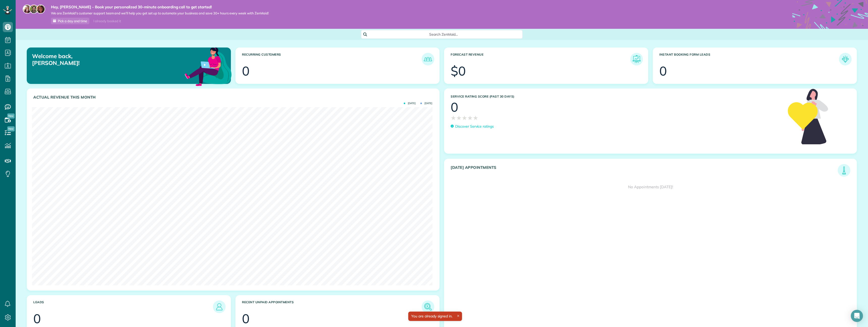  Describe the element at coordinates (41, 9) in the screenshot. I see `img: michelle-19f622bdf1676172e81f8f8fba1fb50e276960ebfe0243fe18214015130c80e4.jpg` at that location.